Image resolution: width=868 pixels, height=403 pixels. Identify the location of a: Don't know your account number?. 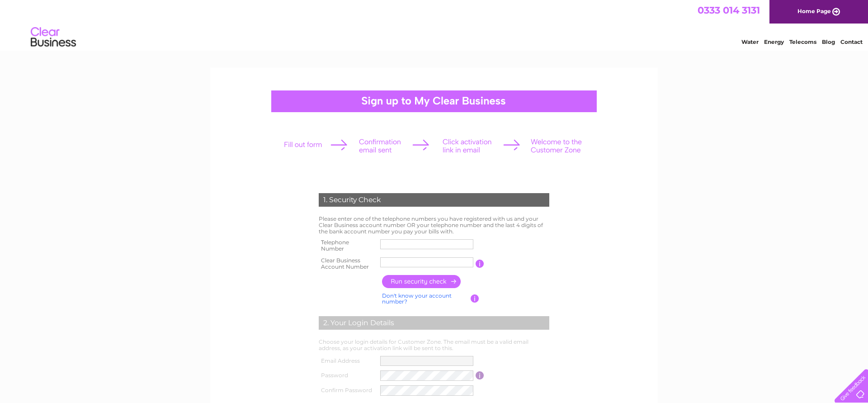
(417, 299).